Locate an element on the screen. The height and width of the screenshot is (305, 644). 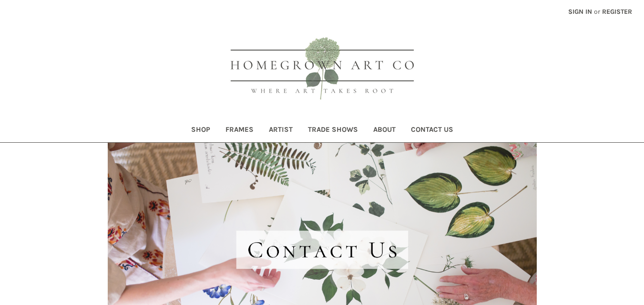
a: About is located at coordinates (384, 131).